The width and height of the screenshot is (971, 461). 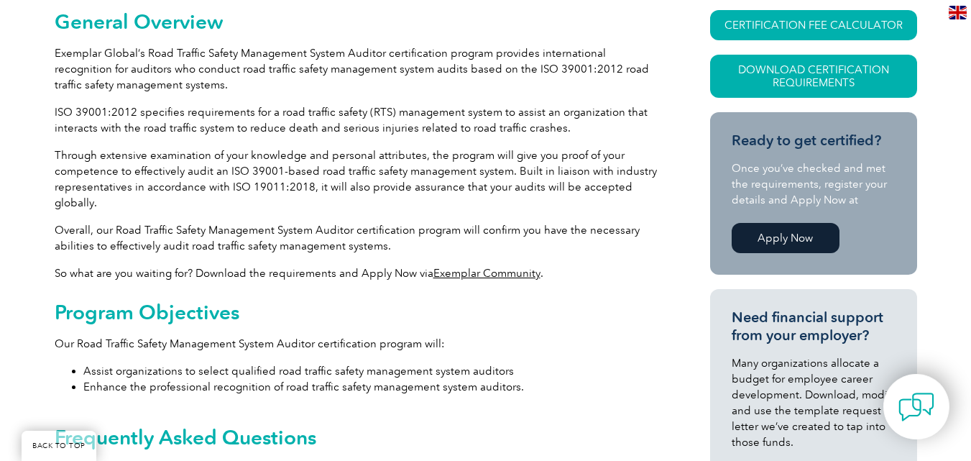 I want to click on p: So what are you waiting for? Download the requirements and Apply Now via ., so click(x=356, y=273).